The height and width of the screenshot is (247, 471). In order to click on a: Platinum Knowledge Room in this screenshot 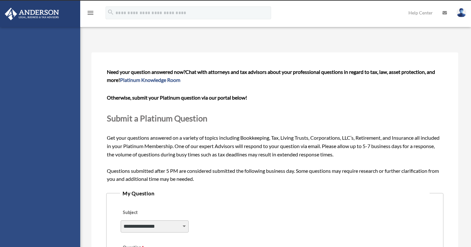, I will do `click(150, 80)`.